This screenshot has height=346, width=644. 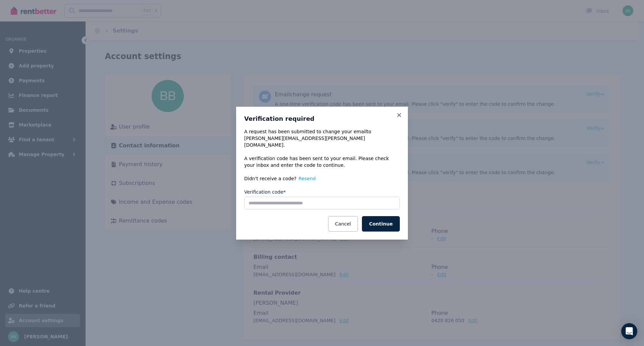 I want to click on button: Continue, so click(x=381, y=224).